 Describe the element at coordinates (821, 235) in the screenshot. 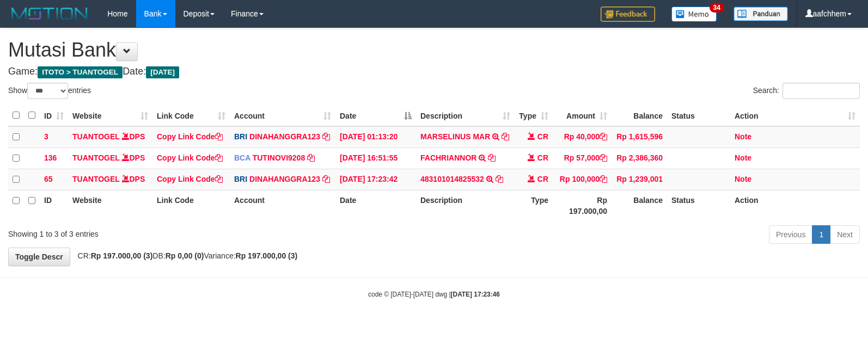

I see `a: 1` at that location.